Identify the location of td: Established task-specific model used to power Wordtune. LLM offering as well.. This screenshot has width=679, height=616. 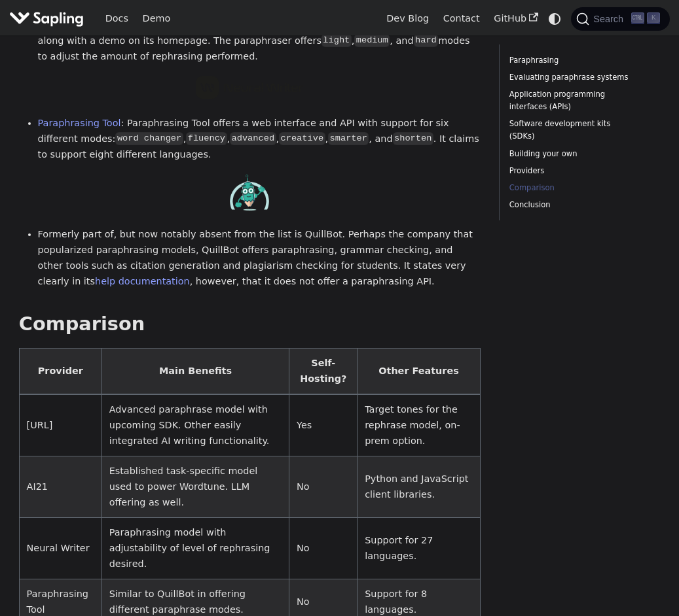
(195, 487).